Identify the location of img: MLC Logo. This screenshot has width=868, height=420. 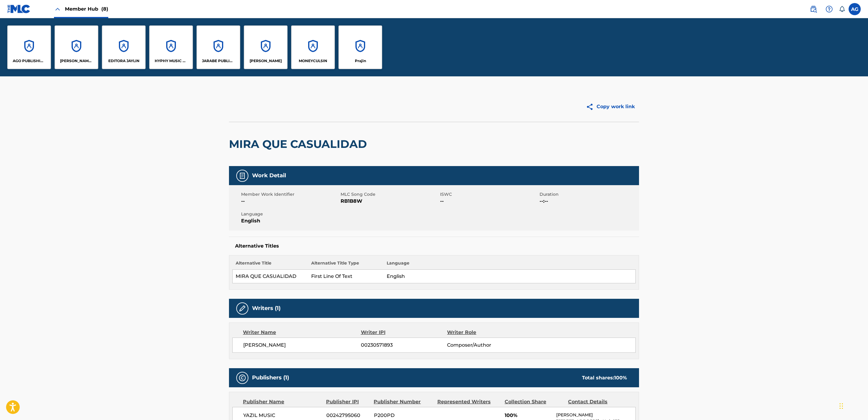
(19, 9).